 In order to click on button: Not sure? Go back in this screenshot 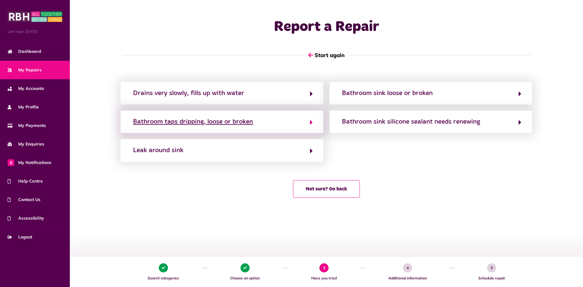, I will do `click(326, 189)`.